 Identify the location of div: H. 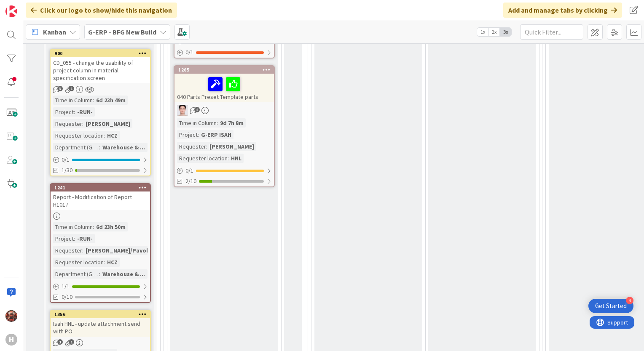
(12, 339).